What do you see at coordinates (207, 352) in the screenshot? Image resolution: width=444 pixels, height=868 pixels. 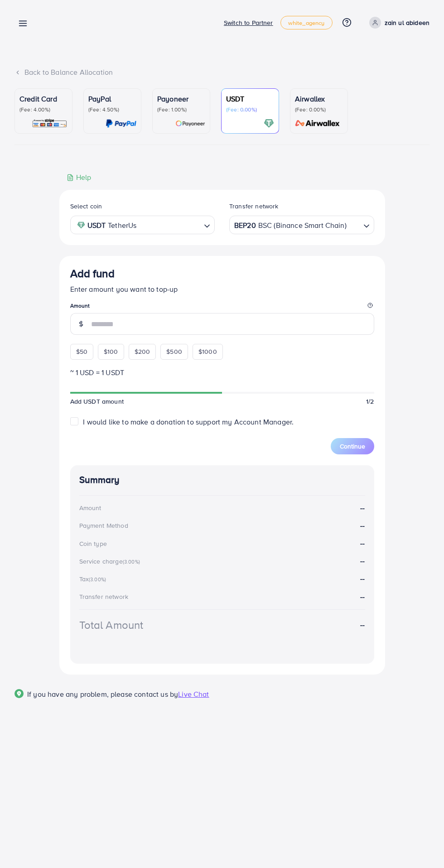 I see `span: $1000` at bounding box center [207, 352].